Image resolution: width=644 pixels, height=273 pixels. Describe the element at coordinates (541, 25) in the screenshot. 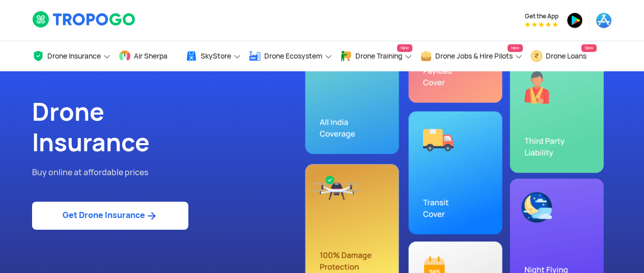

I see `img: App Raking` at that location.